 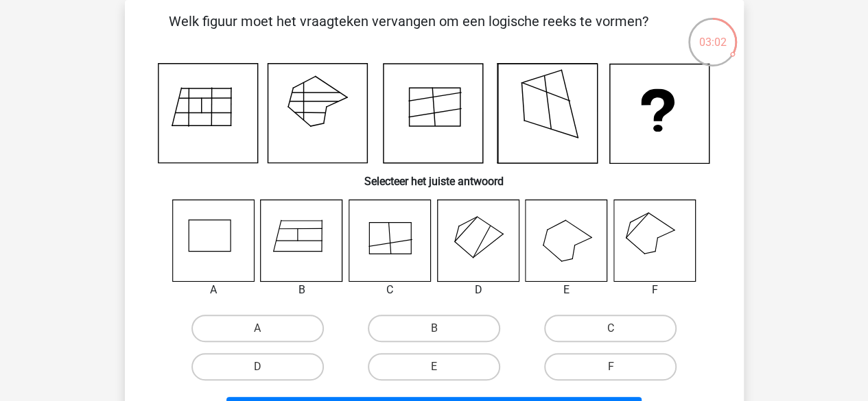 I want to click on div: F, so click(x=654, y=290).